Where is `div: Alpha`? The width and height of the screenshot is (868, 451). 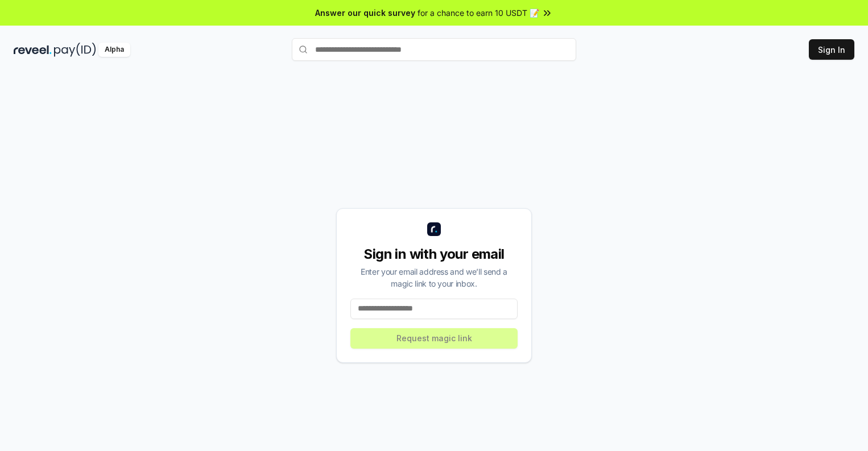 div: Alpha is located at coordinates (115, 50).